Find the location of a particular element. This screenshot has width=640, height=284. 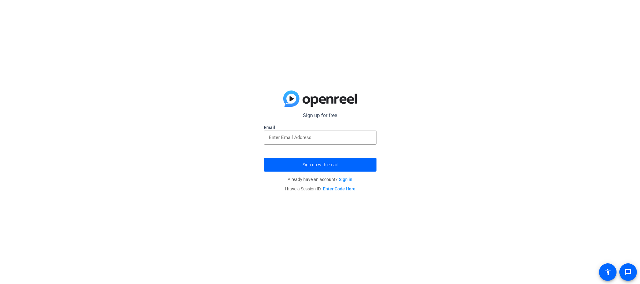

button: Sign up with email is located at coordinates (320, 165).